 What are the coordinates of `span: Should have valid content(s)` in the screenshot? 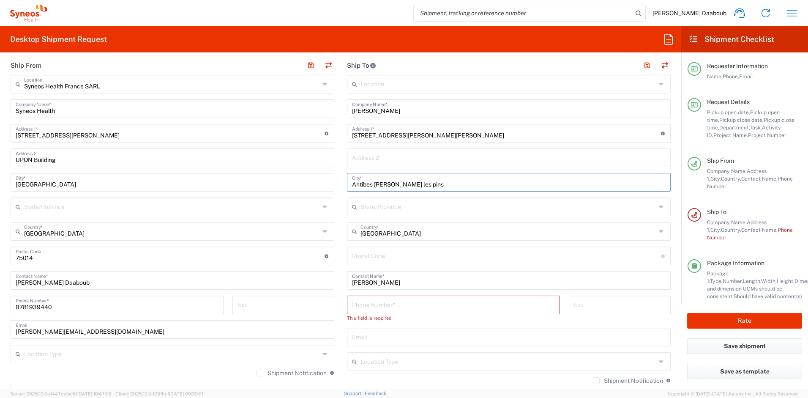 It's located at (768, 296).